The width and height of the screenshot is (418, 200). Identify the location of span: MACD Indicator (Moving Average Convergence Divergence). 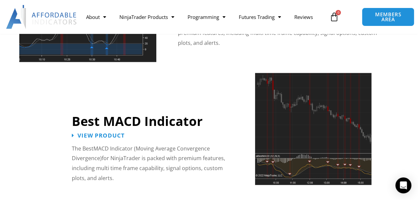
(141, 154).